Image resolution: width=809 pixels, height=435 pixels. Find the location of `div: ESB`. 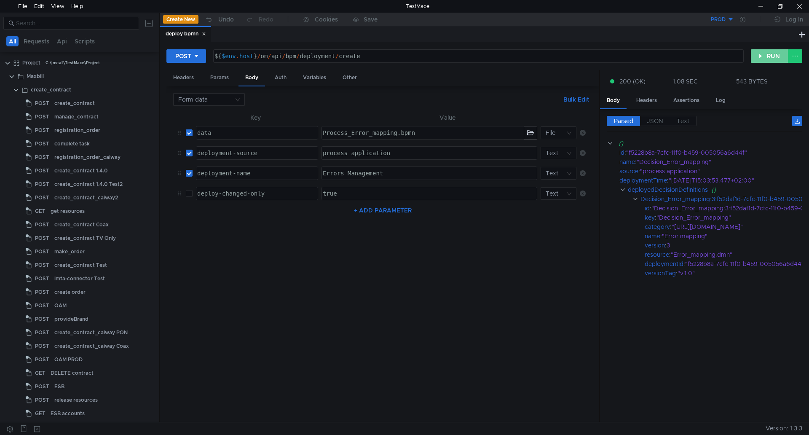

div: ESB is located at coordinates (59, 386).